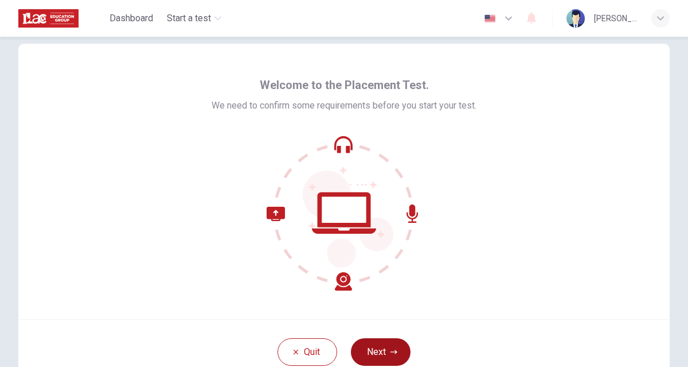 Image resolution: width=688 pixels, height=367 pixels. I want to click on span: Dashboard, so click(131, 18).